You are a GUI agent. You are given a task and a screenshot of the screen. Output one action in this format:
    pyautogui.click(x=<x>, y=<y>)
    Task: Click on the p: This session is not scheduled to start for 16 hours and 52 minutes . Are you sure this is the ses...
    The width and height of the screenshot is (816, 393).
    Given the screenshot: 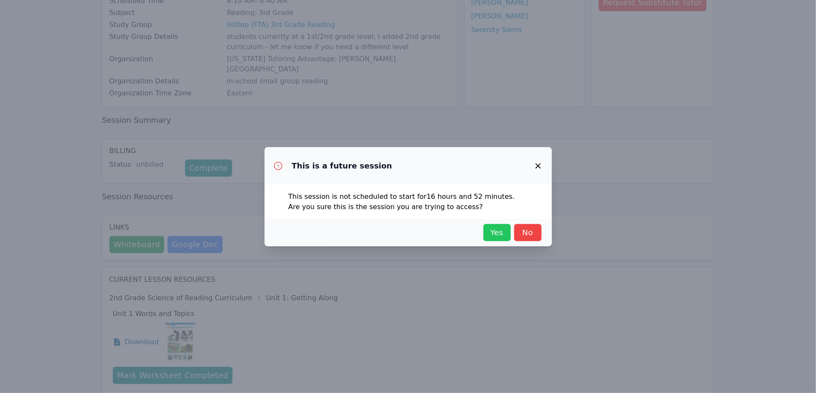 What is the action you would take?
    pyautogui.click(x=408, y=202)
    